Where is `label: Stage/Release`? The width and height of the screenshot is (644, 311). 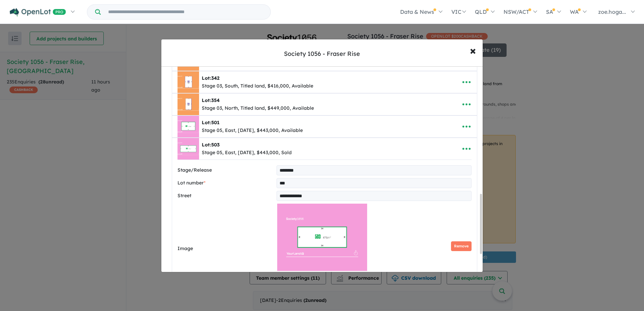 label: Stage/Release is located at coordinates (226, 171).